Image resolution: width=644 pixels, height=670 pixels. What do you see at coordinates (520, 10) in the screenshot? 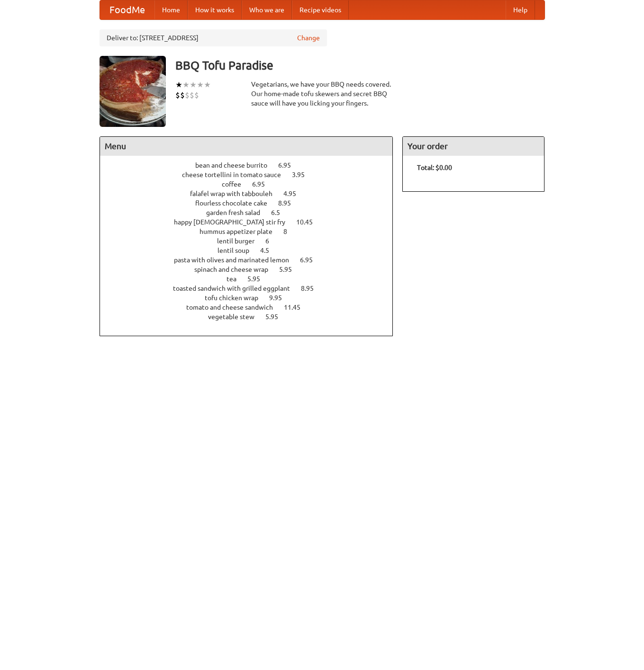
I see `a: Help` at bounding box center [520, 10].